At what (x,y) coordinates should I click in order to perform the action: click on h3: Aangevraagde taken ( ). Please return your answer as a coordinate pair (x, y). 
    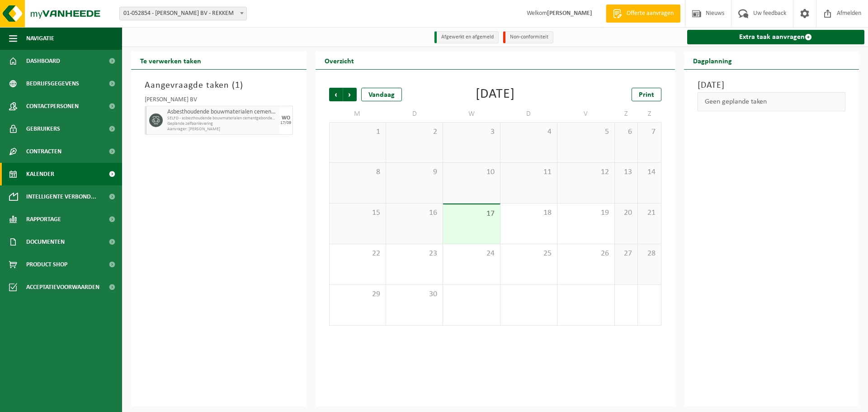
    Looking at the image, I should click on (219, 85).